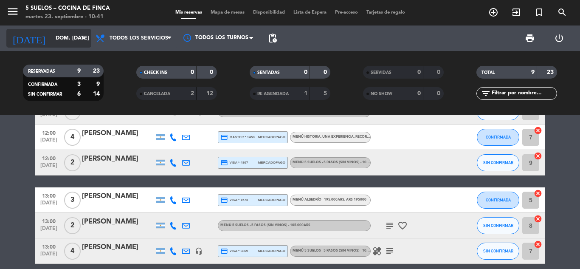  What do you see at coordinates (188, 12) in the screenshot?
I see `span: Mis reservas` at bounding box center [188, 12].